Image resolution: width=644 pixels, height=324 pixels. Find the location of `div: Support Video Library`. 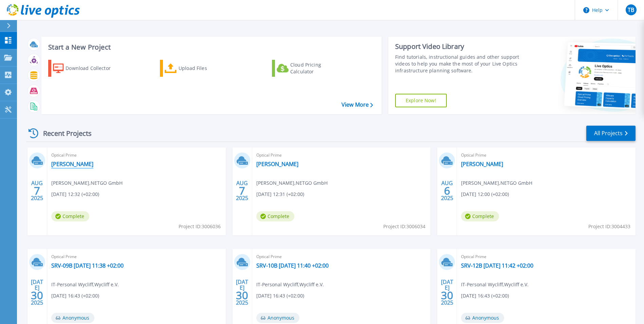

div: Support Video Library is located at coordinates (458, 47).